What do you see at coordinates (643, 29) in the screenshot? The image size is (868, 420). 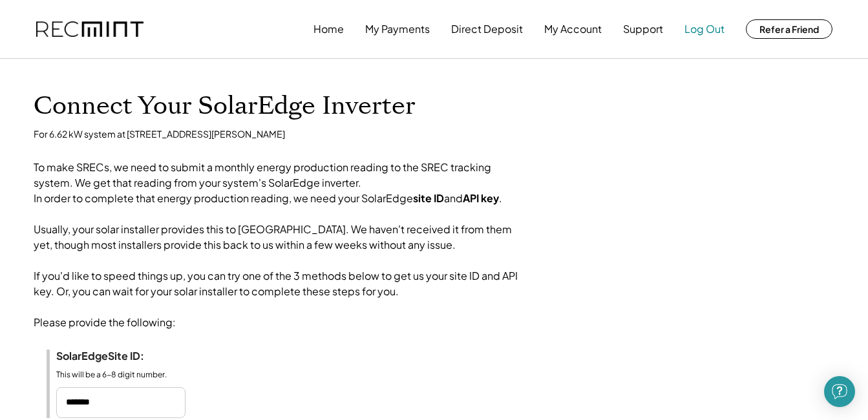 I see `button: Support` at bounding box center [643, 29].